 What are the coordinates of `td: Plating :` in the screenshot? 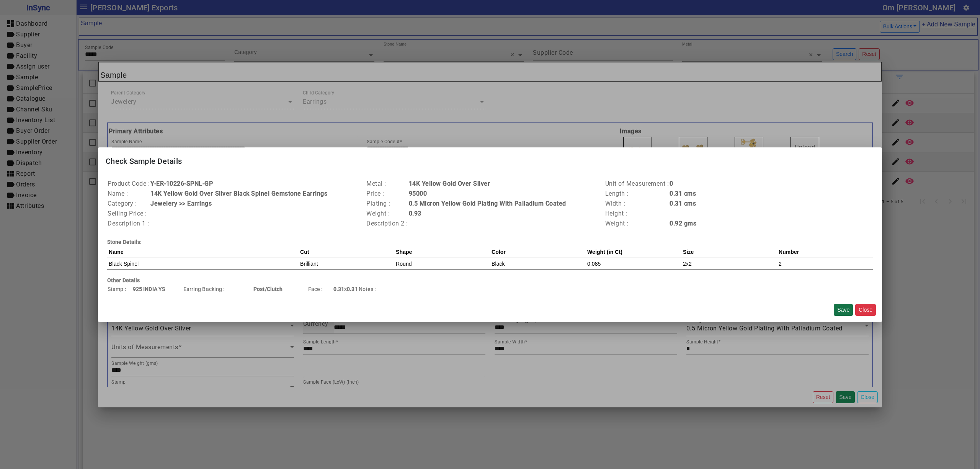 It's located at (387, 204).